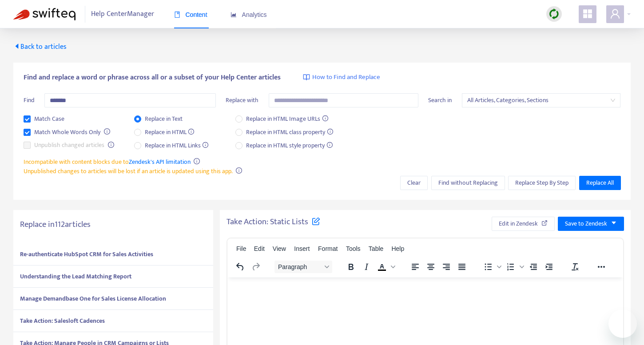  Describe the element at coordinates (67, 132) in the screenshot. I see `span: Match Whole Words Only` at that location.